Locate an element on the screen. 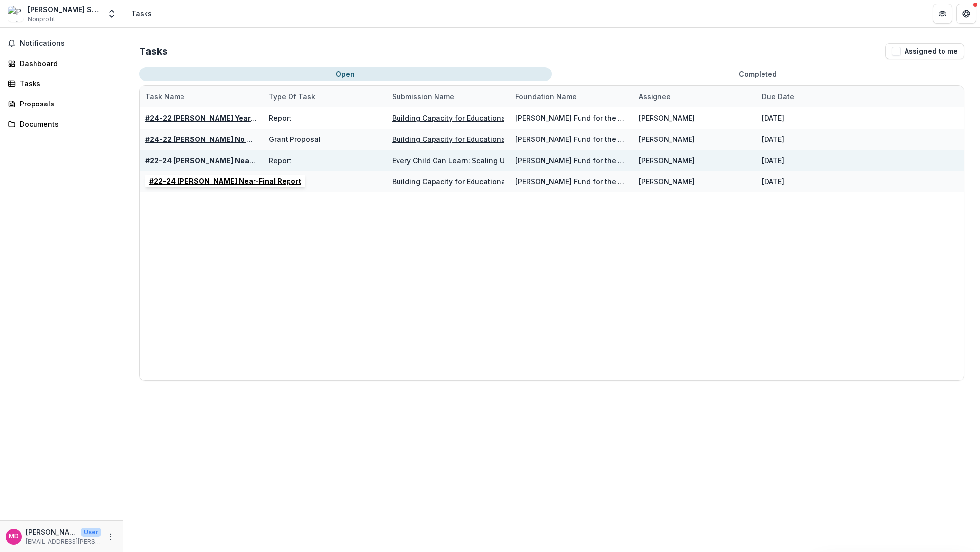 This screenshot has width=980, height=552. button: Open entity switcher is located at coordinates (112, 13).